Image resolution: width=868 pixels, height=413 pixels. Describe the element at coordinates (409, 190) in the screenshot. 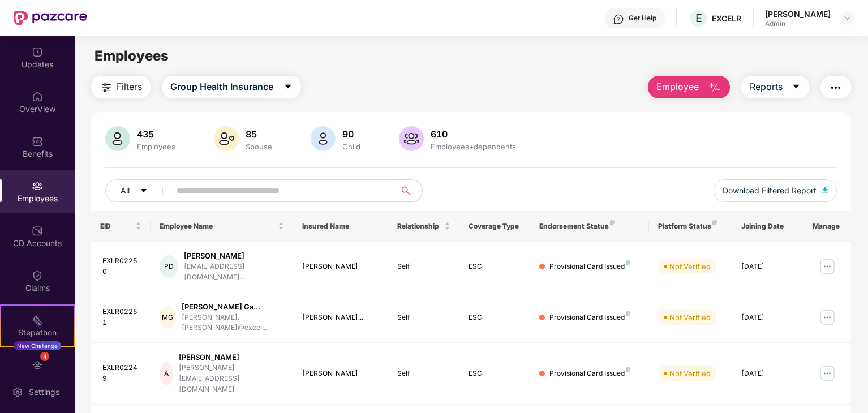

I see `button: search` at that location.